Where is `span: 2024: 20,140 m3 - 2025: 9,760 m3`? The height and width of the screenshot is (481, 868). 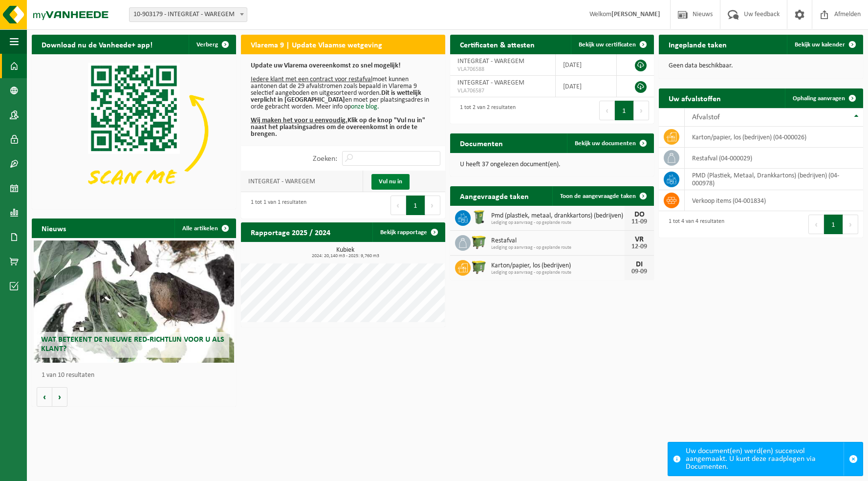
span: 2024: 20,140 m3 - 2025: 9,760 m3 is located at coordinates (345, 257).